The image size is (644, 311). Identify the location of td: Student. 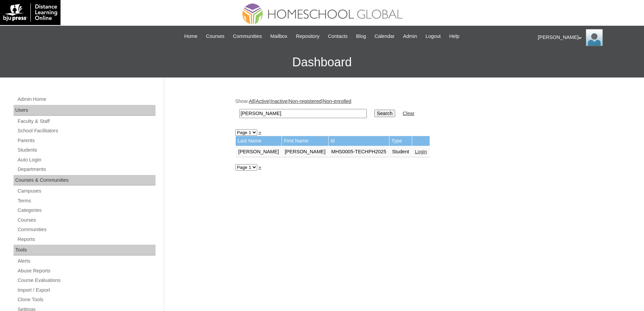
(400, 152).